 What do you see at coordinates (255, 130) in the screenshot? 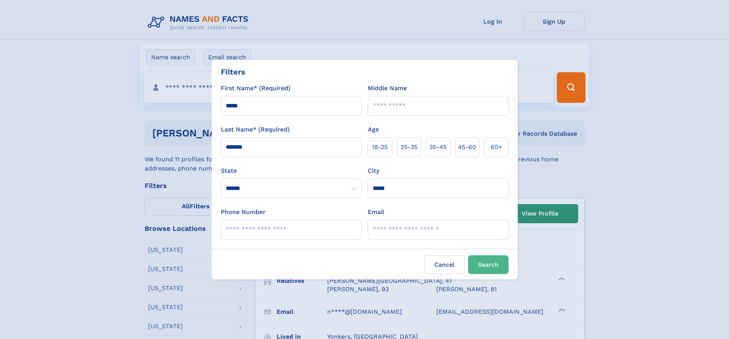
I see `label: Last Name* (Required)` at bounding box center [255, 130].